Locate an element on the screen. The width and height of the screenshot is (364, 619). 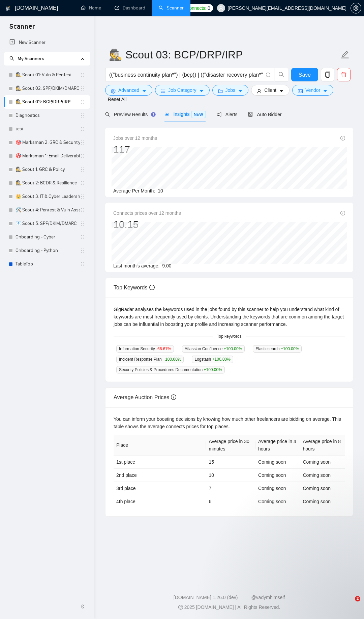
span: Information Security is located at coordinates (145, 349).